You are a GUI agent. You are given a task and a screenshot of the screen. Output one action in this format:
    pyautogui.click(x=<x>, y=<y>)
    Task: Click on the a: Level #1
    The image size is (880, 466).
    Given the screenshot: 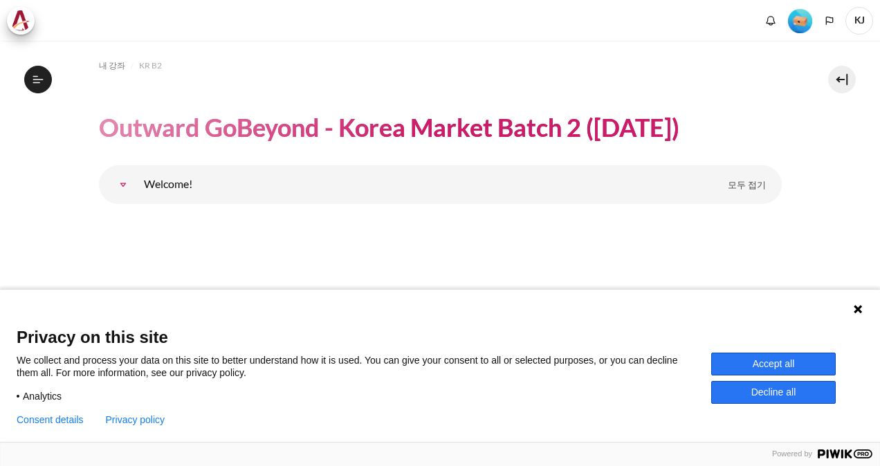 What is the action you would take?
    pyautogui.click(x=800, y=20)
    